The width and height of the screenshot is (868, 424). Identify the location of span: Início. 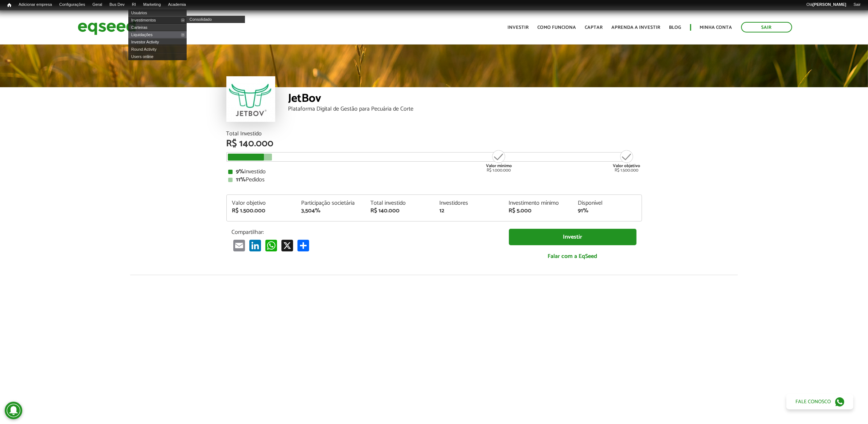
(9, 5).